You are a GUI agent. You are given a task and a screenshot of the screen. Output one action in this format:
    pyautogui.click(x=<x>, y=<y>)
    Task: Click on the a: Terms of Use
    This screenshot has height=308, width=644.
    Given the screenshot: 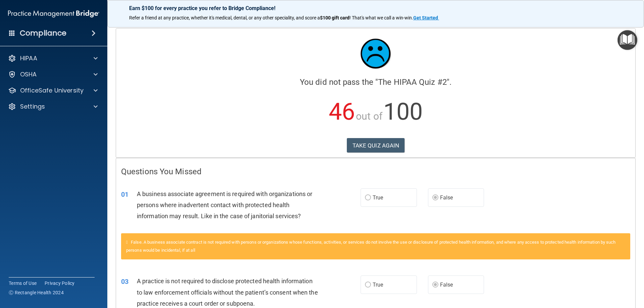 What is the action you would take?
    pyautogui.click(x=22, y=283)
    